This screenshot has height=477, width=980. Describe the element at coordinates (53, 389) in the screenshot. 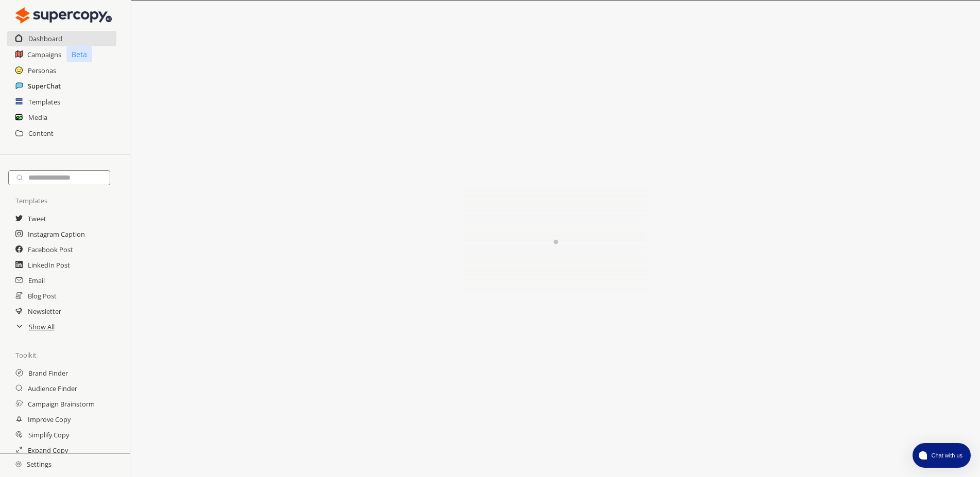

I see `h2: Audience Finder` at that location.